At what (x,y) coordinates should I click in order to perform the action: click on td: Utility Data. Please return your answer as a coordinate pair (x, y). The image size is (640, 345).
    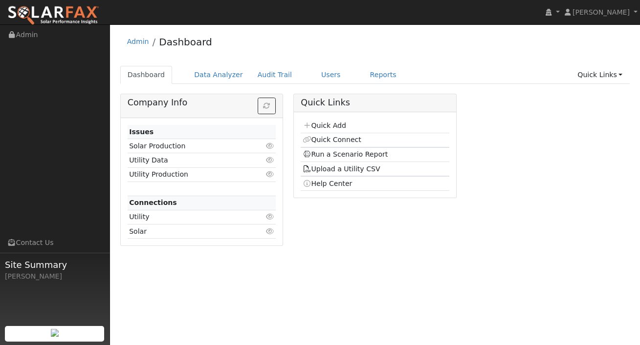
    Looking at the image, I should click on (190, 160).